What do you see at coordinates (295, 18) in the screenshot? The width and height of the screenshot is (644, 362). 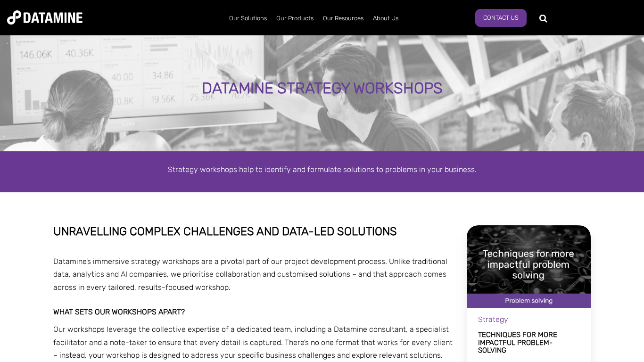 I see `a: Our Products` at bounding box center [295, 18].